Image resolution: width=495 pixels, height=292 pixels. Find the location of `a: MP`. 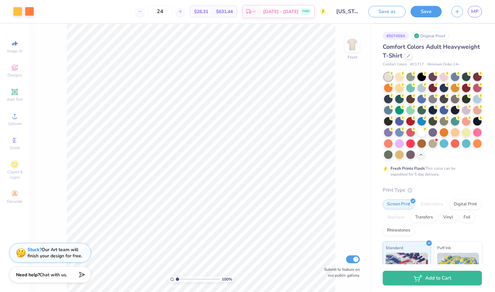

a: MP is located at coordinates (475, 11).